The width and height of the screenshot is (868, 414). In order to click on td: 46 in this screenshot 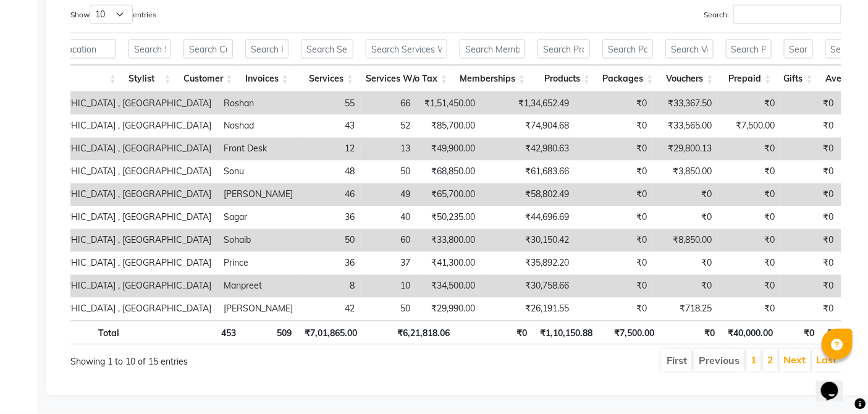, I will do `click(330, 195)`.